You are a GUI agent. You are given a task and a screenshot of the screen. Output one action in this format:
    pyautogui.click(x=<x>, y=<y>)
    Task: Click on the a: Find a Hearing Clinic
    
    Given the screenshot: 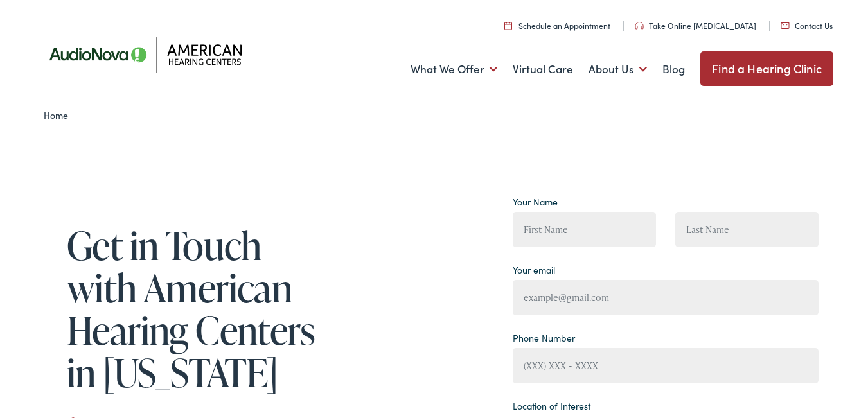 What is the action you would take?
    pyautogui.click(x=767, y=69)
    